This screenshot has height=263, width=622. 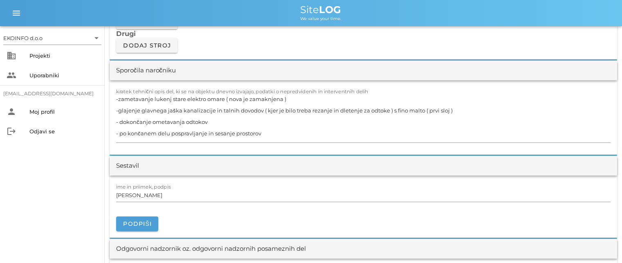 What do you see at coordinates (147, 45) in the screenshot?
I see `button: Dodaj stroj` at bounding box center [147, 45].